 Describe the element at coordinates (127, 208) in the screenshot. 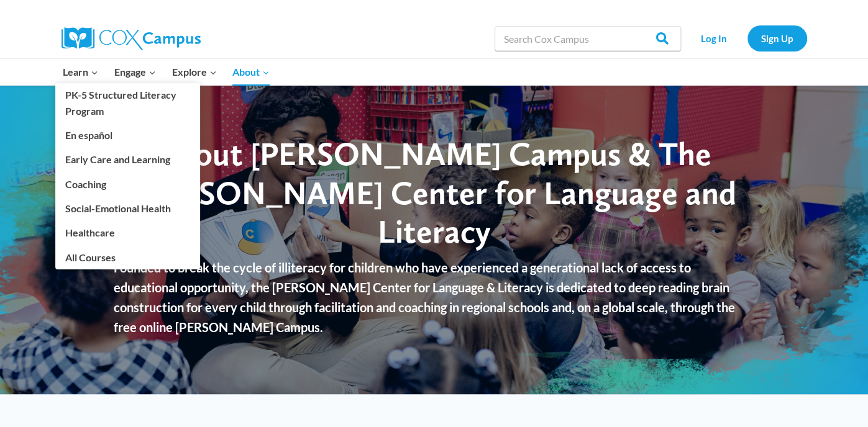

I see `a: Social-Emotional Health` at that location.